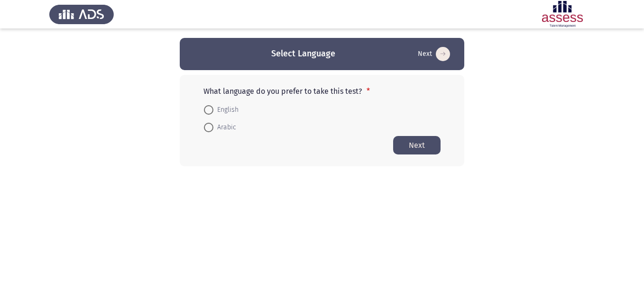 Image resolution: width=644 pixels, height=308 pixels. I want to click on img: Assessment logo of ASSESS Employability - EBI, so click(562, 14).